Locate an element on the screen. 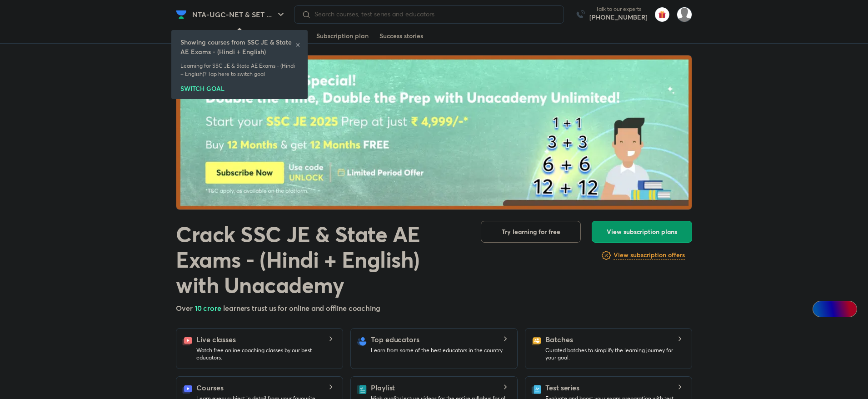 Image resolution: width=868 pixels, height=399 pixels. input: Search courses, test series and educators is located at coordinates (434, 14).